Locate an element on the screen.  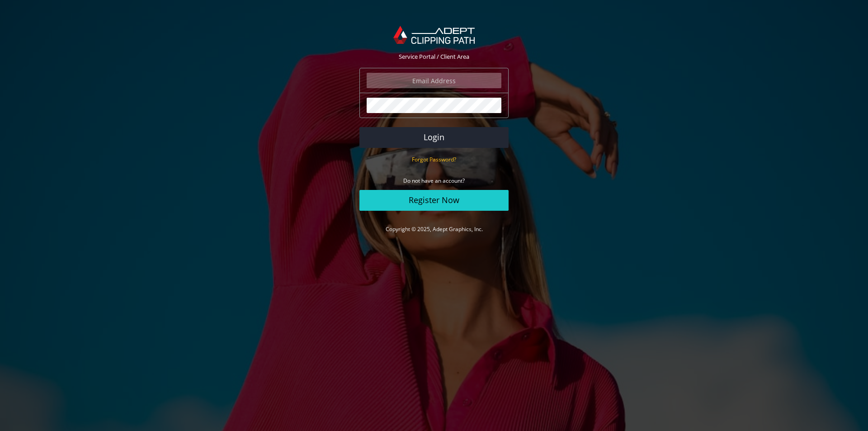
span: Service Portal / Client Area is located at coordinates (434, 57).